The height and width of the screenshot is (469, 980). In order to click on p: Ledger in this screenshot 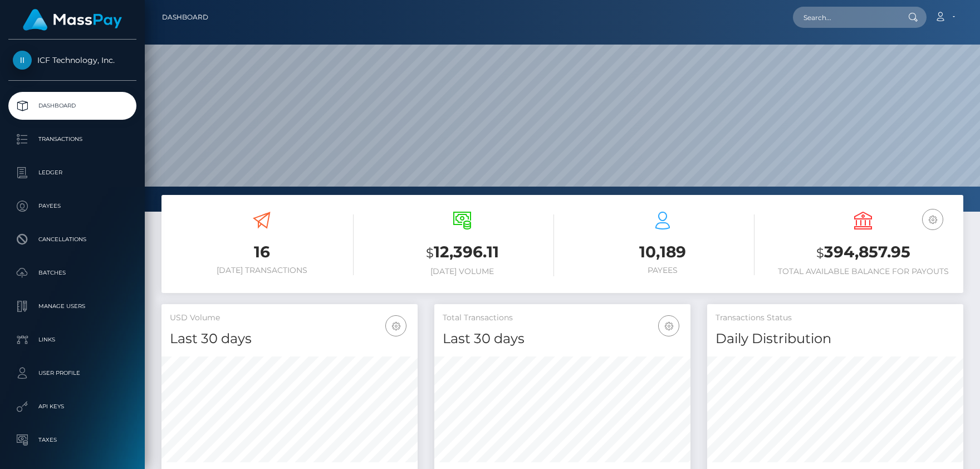, I will do `click(73, 172)`.